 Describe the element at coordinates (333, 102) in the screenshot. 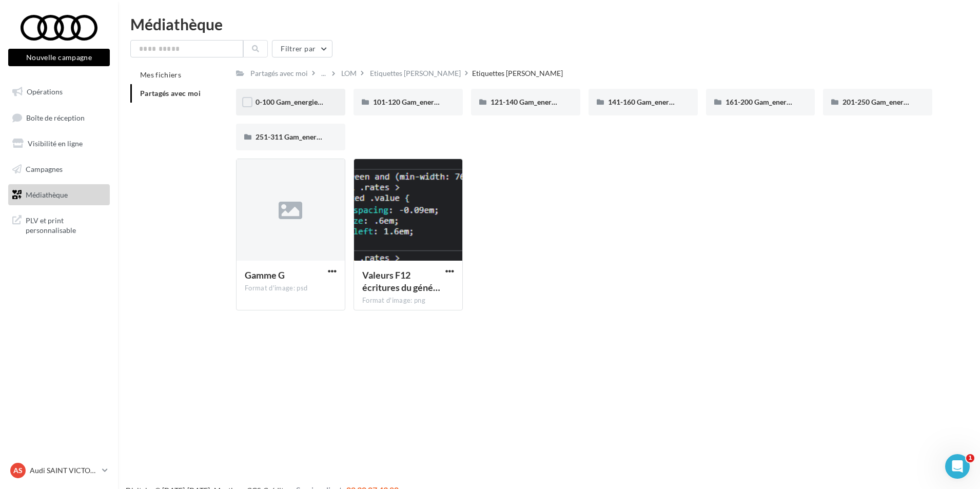

I see `span: 0-100 Gam_energie_A-WHT_RVB_PNG_1080PX` at that location.